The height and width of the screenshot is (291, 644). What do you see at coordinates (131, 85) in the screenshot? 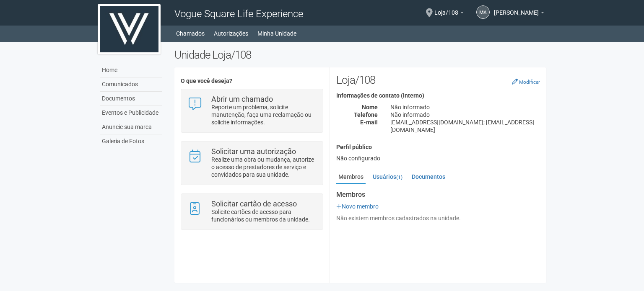
I see `a: Comunicados` at bounding box center [131, 85].